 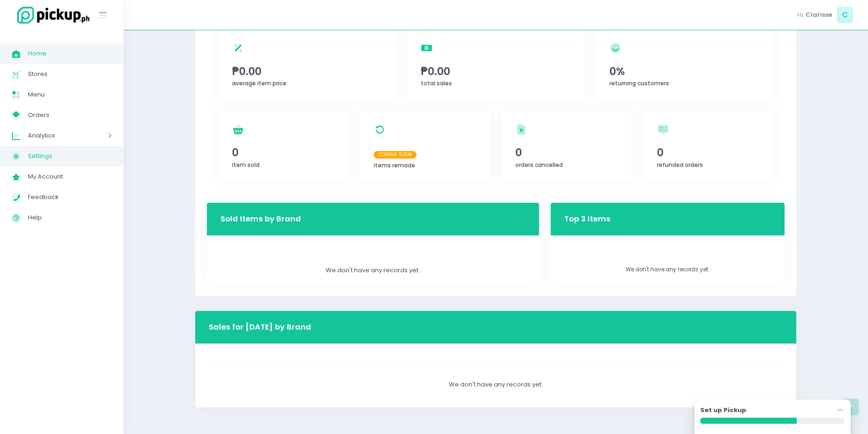 I want to click on h3: Sold Items by Brand, so click(x=261, y=218).